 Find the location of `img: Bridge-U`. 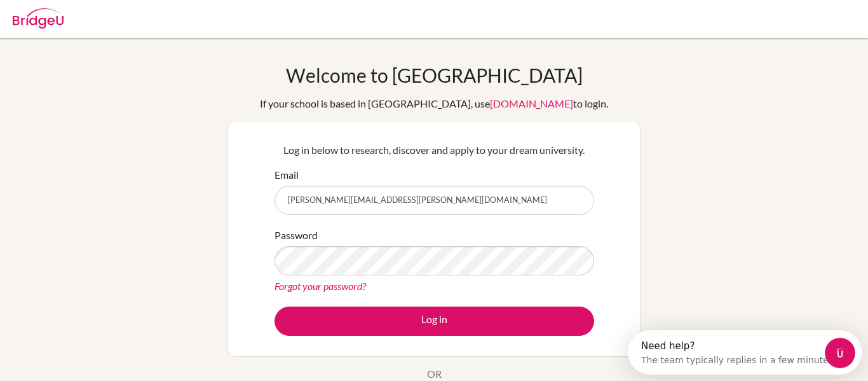

img: Bridge-U is located at coordinates (38, 19).